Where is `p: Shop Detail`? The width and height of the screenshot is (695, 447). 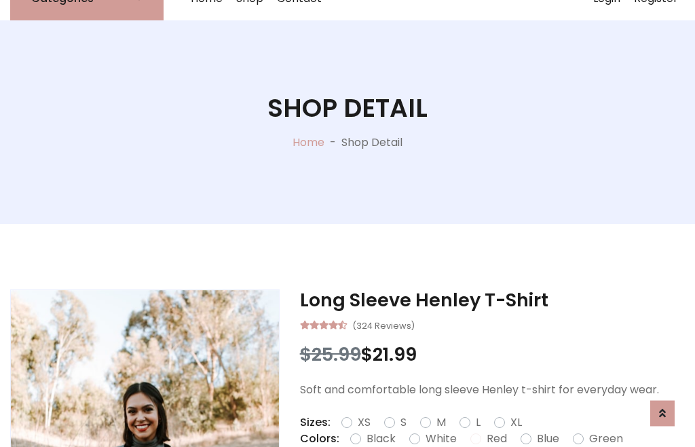
p: Shop Detail is located at coordinates (372, 143).